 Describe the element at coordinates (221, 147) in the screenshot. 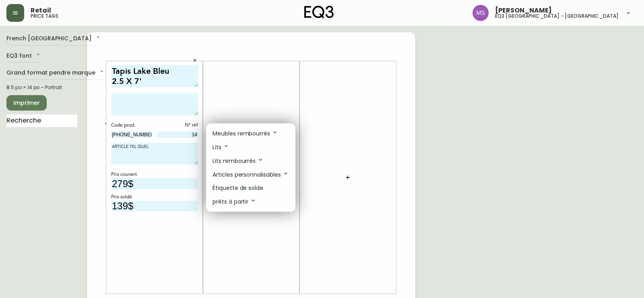

I see `p: Lits` at that location.